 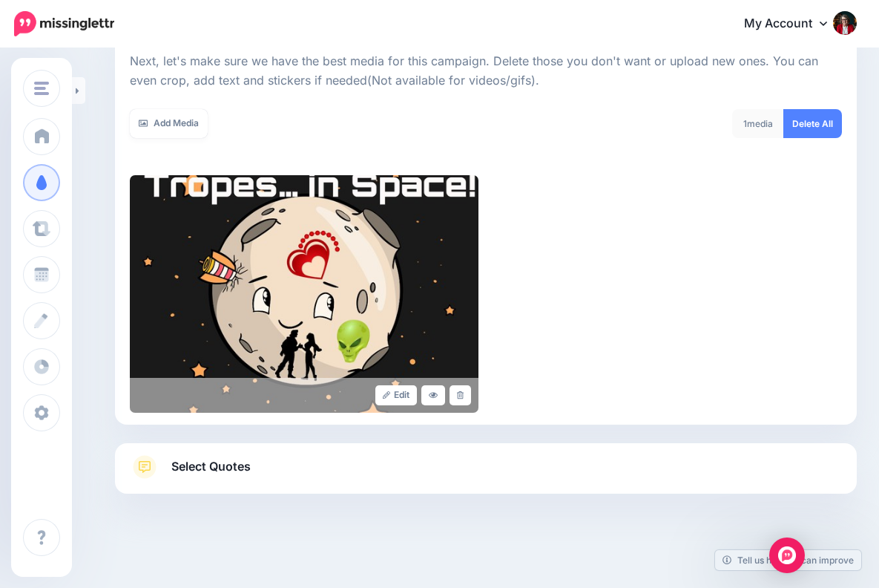 What do you see at coordinates (304, 294) in the screenshot?
I see `img: 88e0f85c99e0dc5bce983b8eb74a437a_large.jpg` at bounding box center [304, 294].